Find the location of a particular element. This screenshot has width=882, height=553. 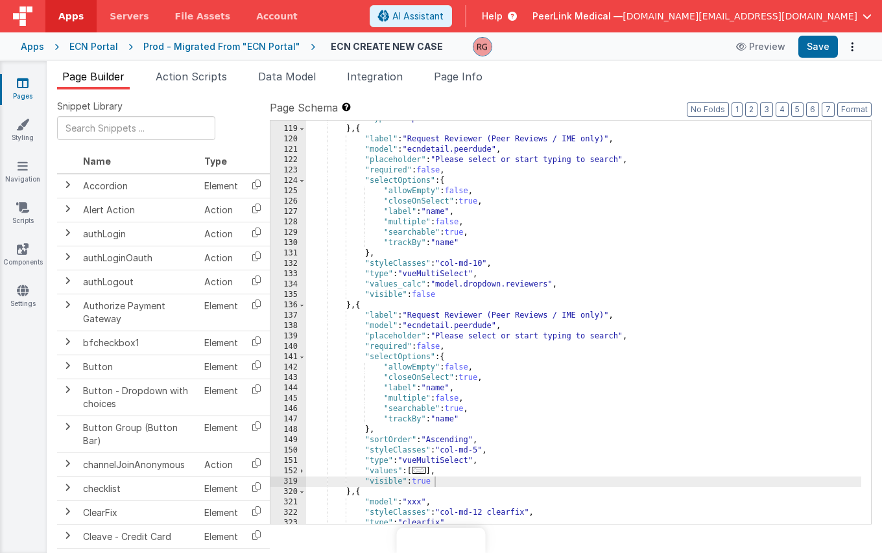

span: Servers is located at coordinates (129, 16).